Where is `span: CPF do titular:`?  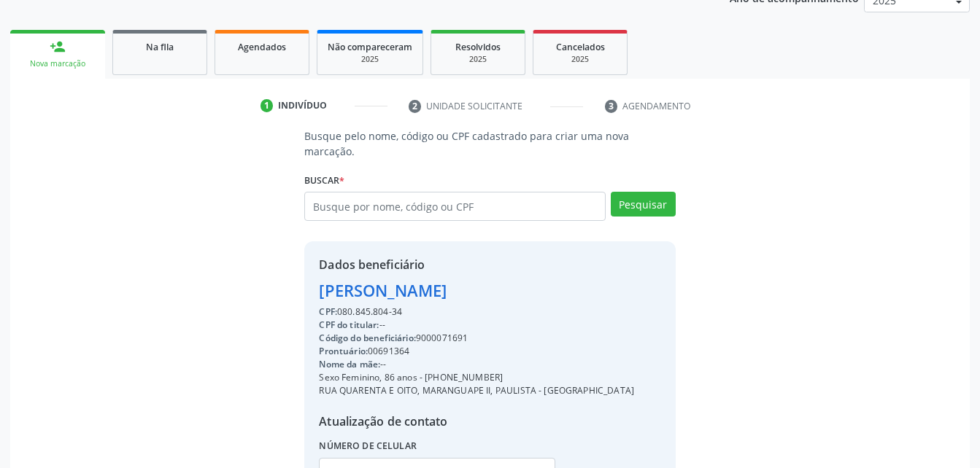
span: CPF do titular: is located at coordinates (349, 325).